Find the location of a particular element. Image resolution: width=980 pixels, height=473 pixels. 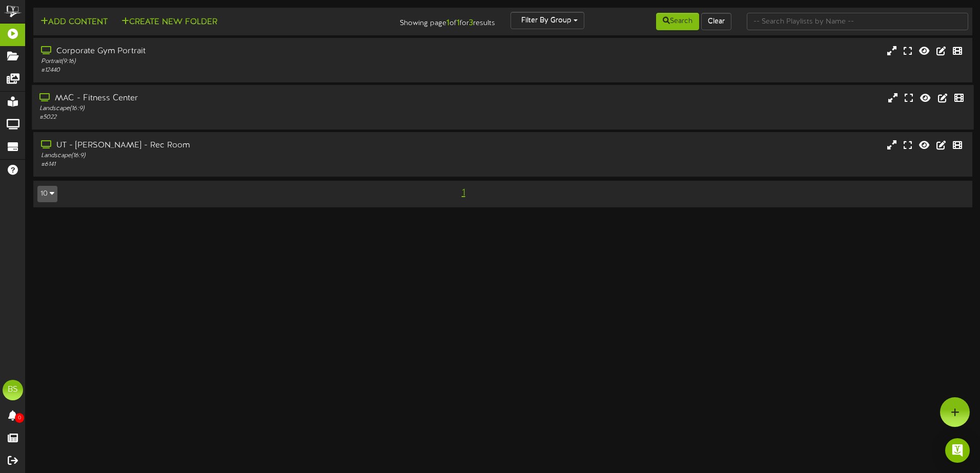

div: MAC - Fitness Center is located at coordinates (228, 98).